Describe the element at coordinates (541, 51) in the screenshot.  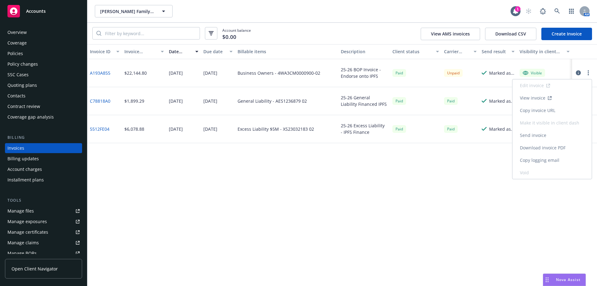
I see `div: Visibility in client dash` at that location.